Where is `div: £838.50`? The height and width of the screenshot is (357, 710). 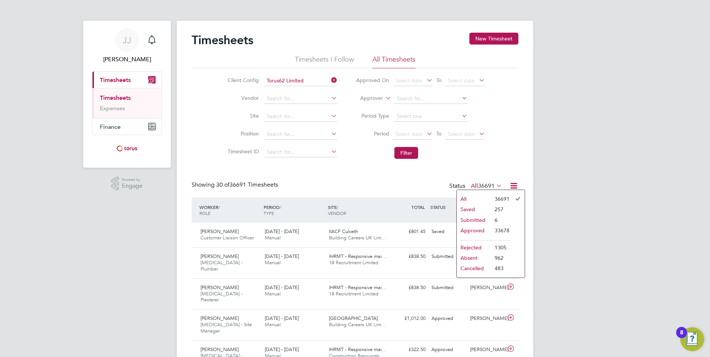
div: £838.50 is located at coordinates (409, 288).